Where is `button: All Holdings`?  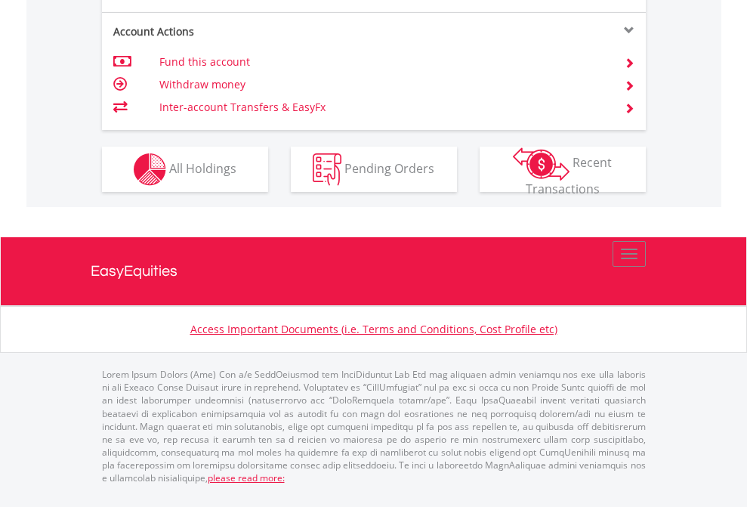
button: All Holdings is located at coordinates (185, 169).